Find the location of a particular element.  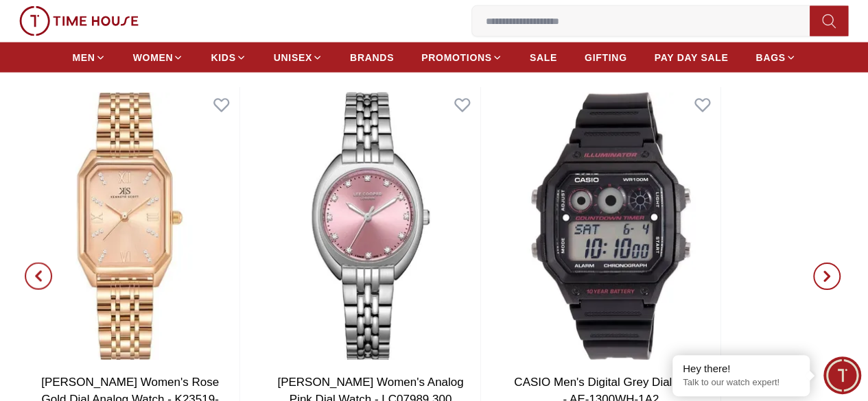

a: PROMOTIONS is located at coordinates (462, 57).